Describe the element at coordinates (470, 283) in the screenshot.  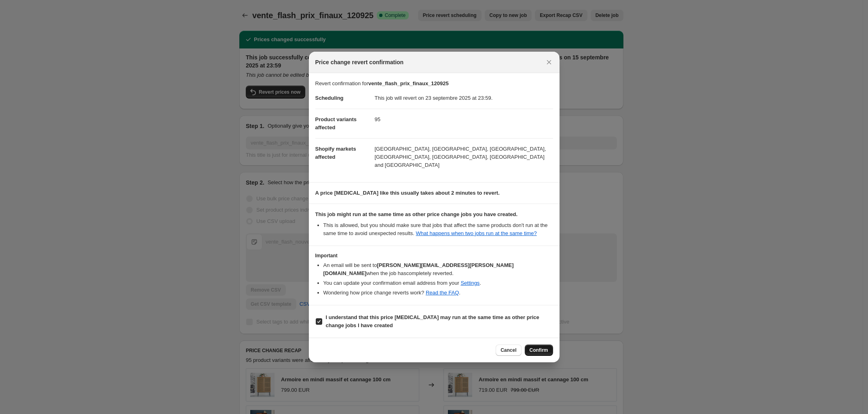
I see `a: Settings` at that location.